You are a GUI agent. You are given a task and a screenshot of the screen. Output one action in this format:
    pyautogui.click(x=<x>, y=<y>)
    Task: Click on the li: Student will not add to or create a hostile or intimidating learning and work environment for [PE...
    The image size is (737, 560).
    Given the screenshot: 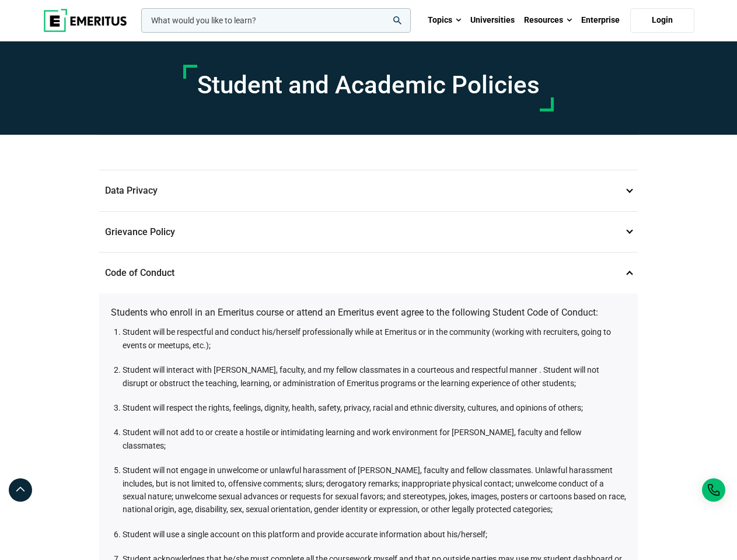 What is the action you would take?
    pyautogui.click(x=374, y=439)
    